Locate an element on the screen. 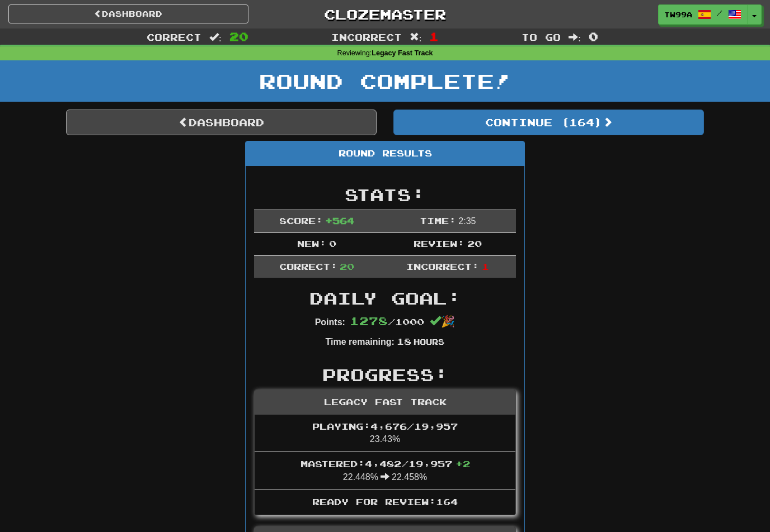 Image resolution: width=770 pixels, height=532 pixels. h2: Daily Goal: is located at coordinates (385, 298).